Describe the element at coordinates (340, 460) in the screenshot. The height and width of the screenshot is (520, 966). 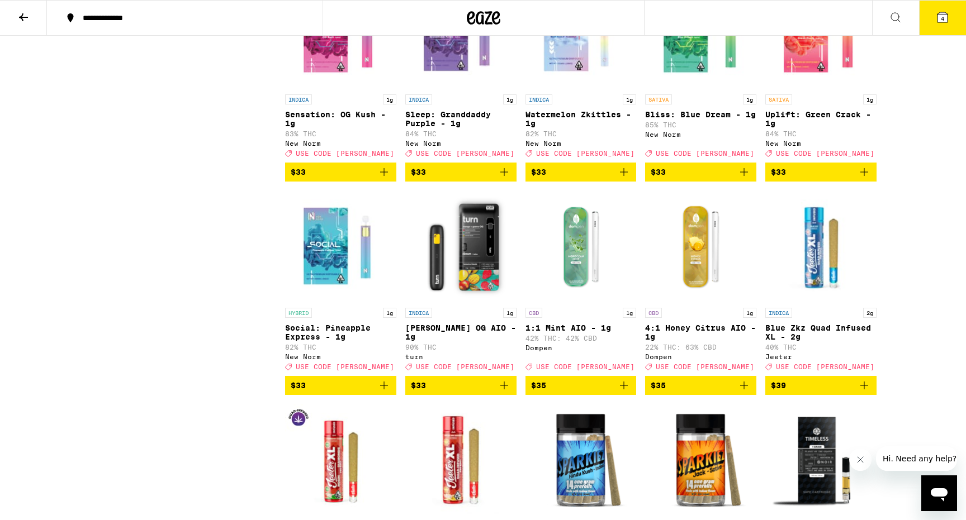
I see `img: Jeeter - Strawberry Cough Quad Infused XL - 2g` at that location.